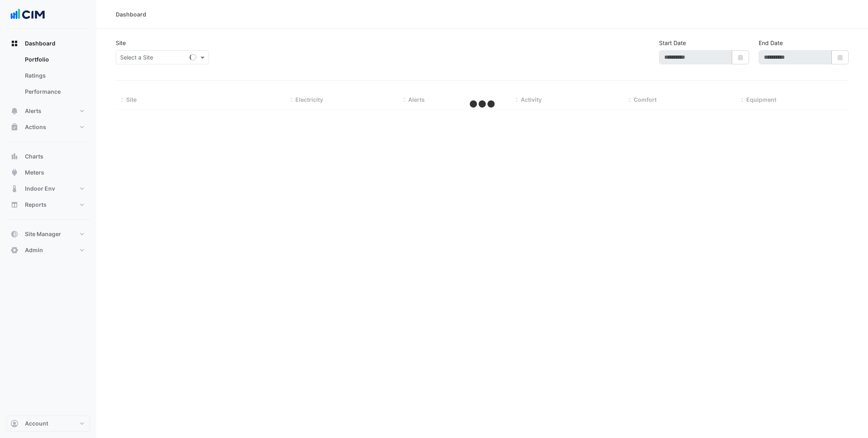  I want to click on button: Account, so click(48, 423).